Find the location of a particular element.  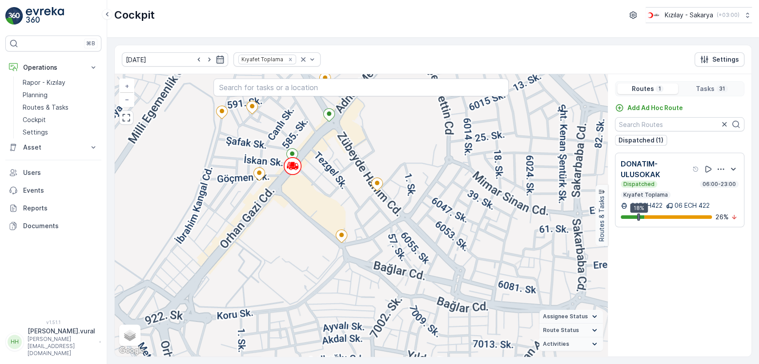

a: Events is located at coordinates (53, 191).